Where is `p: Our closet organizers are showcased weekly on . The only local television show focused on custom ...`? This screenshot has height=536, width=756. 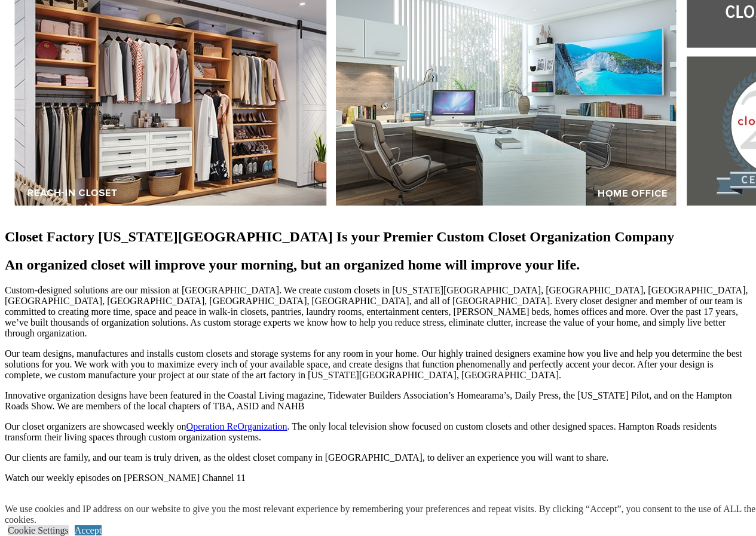 p: Our closet organizers are showcased weekly on . The only local television show focused on custom ... is located at coordinates (378, 432).